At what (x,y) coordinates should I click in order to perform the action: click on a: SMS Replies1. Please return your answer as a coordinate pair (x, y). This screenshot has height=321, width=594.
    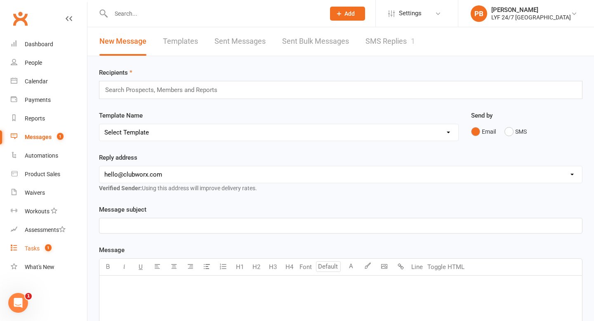
    Looking at the image, I should click on (390, 41).